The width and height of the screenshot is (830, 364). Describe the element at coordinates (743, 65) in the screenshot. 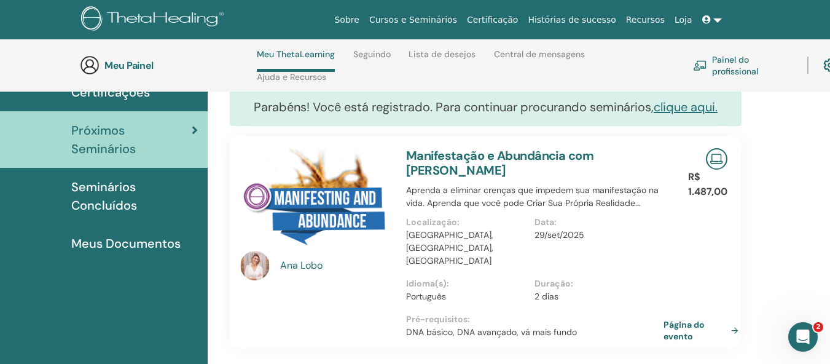

I see `a: Painel do profissional` at that location.